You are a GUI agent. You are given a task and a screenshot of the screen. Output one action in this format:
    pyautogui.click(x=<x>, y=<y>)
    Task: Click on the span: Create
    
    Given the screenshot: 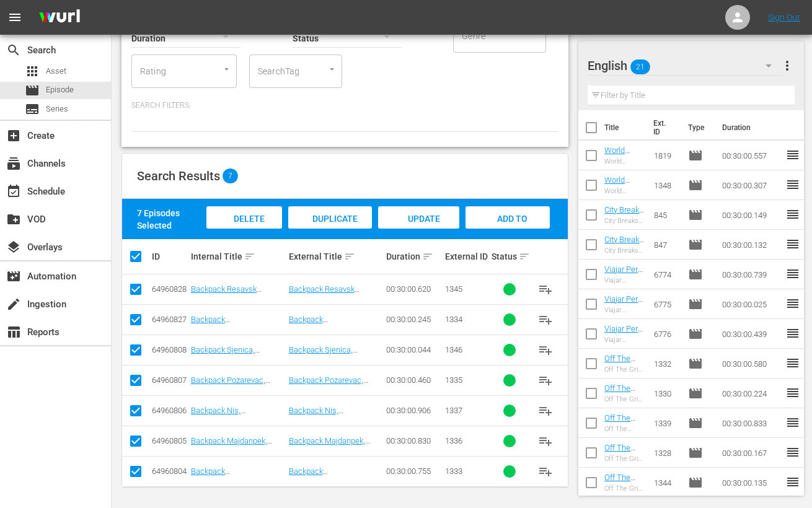 What is the action you would take?
    pyautogui.click(x=14, y=136)
    